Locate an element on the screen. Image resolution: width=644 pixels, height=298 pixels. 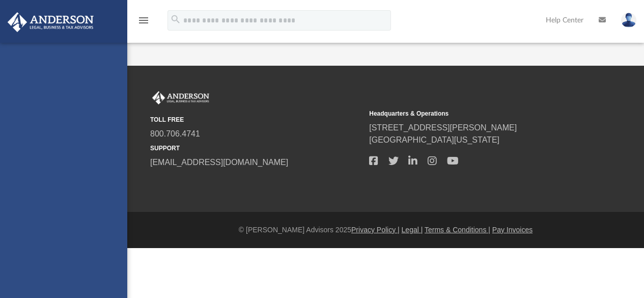
small: Headquarters & Operations is located at coordinates (475, 114).